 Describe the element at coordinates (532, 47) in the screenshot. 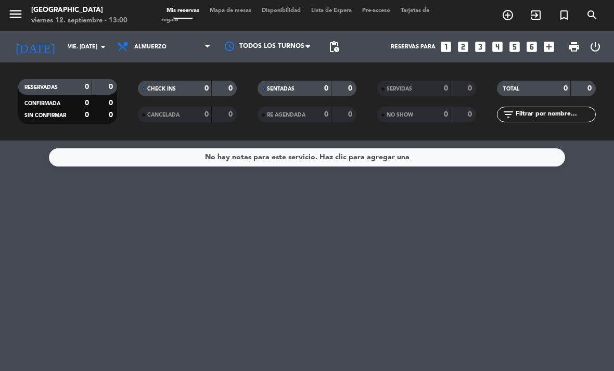

I see `i: looks_6` at that location.